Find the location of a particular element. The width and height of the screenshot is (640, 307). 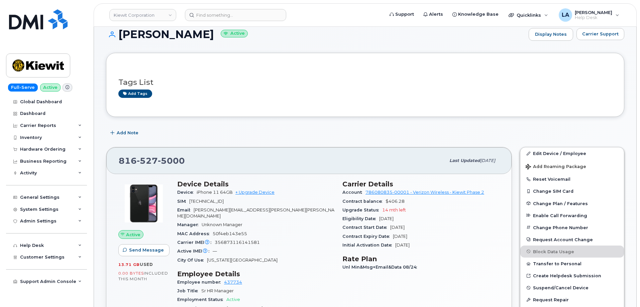

small: Active is located at coordinates (234, 33).